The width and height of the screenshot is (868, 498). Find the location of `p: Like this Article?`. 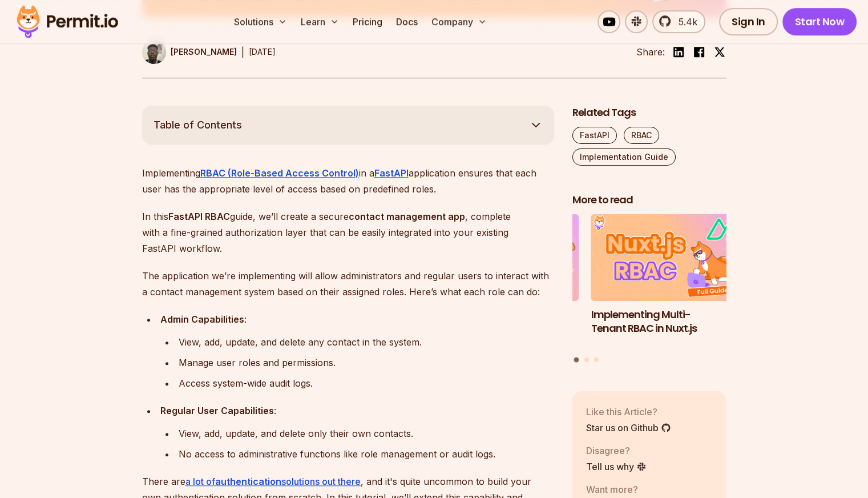

p: Like this Article? is located at coordinates (629, 412).